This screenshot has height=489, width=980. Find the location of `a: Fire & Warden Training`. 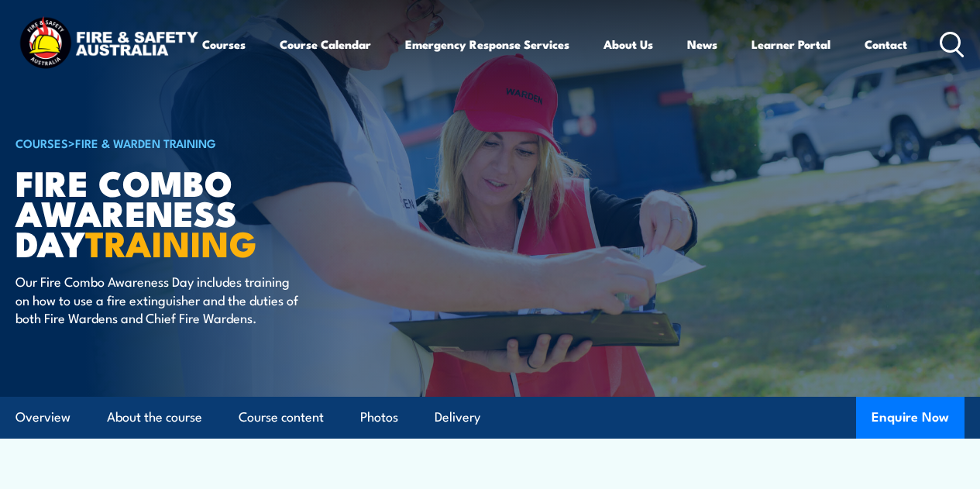

a: Fire & Warden Training is located at coordinates (145, 142).